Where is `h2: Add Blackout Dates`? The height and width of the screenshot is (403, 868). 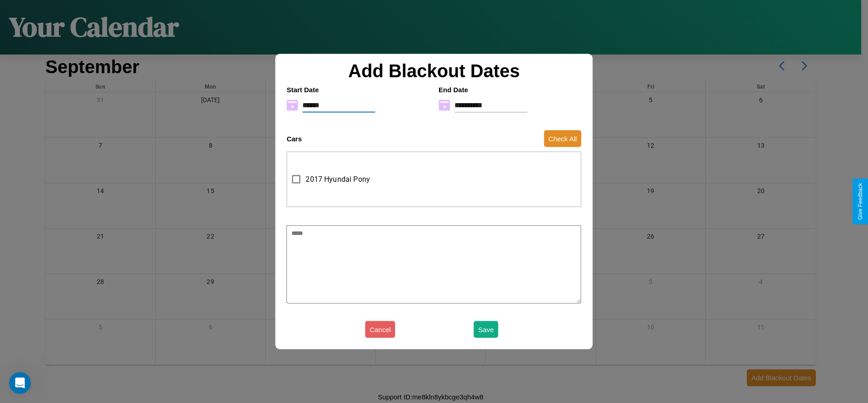 h2: Add Blackout Dates is located at coordinates (433, 70).